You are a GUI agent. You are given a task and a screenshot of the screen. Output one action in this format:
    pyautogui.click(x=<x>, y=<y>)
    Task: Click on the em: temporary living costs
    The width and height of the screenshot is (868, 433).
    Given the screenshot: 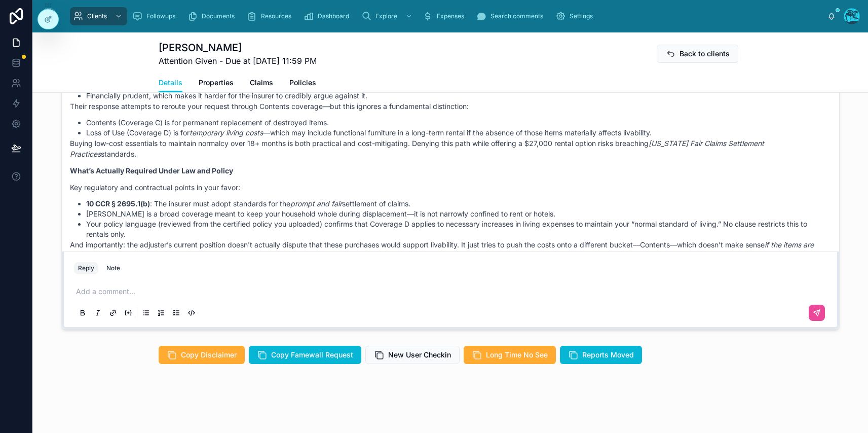 What is the action you would take?
    pyautogui.click(x=226, y=132)
    